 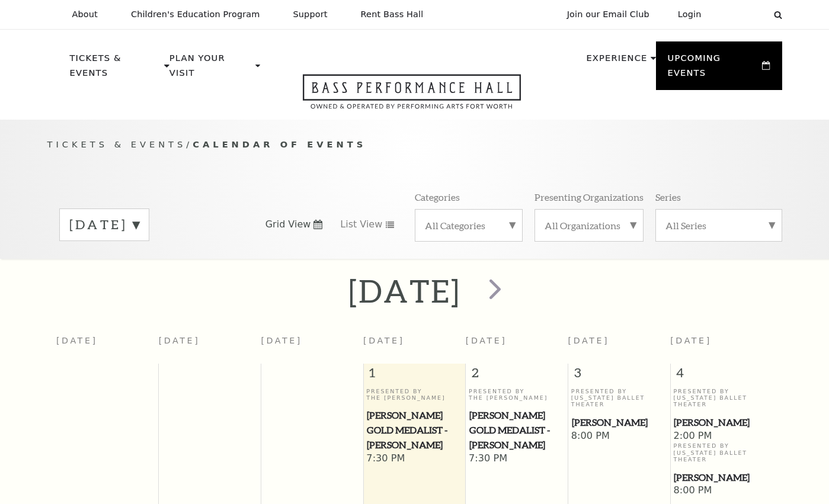 What do you see at coordinates (116, 144) in the screenshot?
I see `span: Tickets & Events` at bounding box center [116, 144].